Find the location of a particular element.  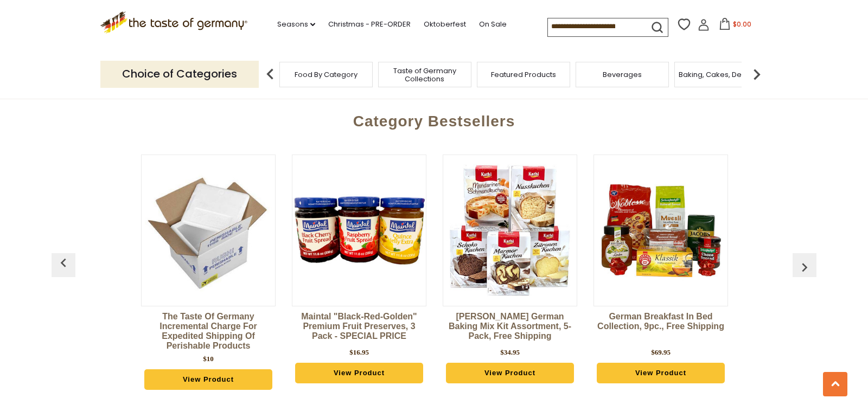

div: $69.95 is located at coordinates (660, 352).